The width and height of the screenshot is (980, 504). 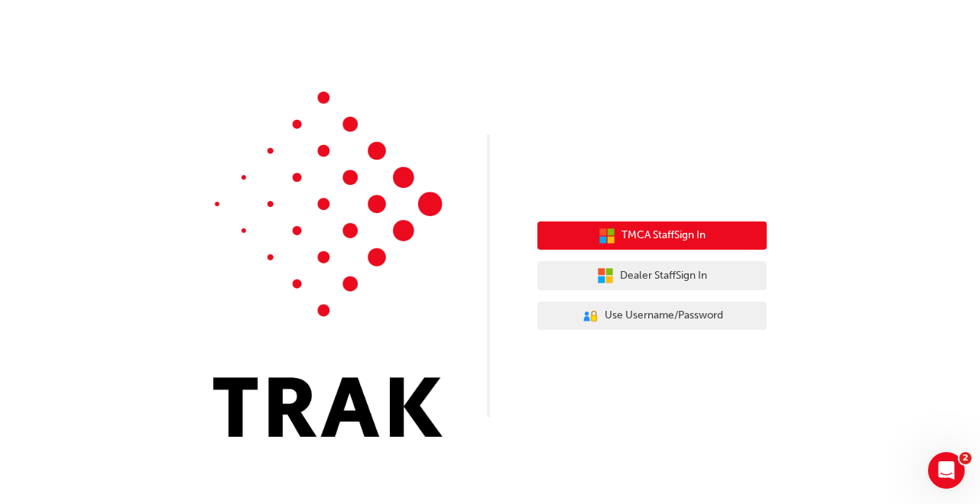 I want to click on button: Use Username/Password, so click(x=652, y=316).